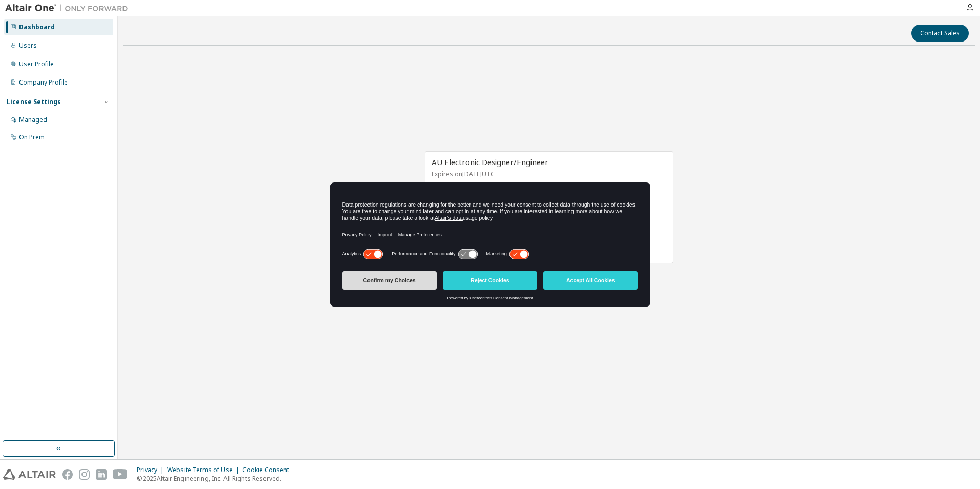  Describe the element at coordinates (940, 33) in the screenshot. I see `button: Contact Sales` at that location.